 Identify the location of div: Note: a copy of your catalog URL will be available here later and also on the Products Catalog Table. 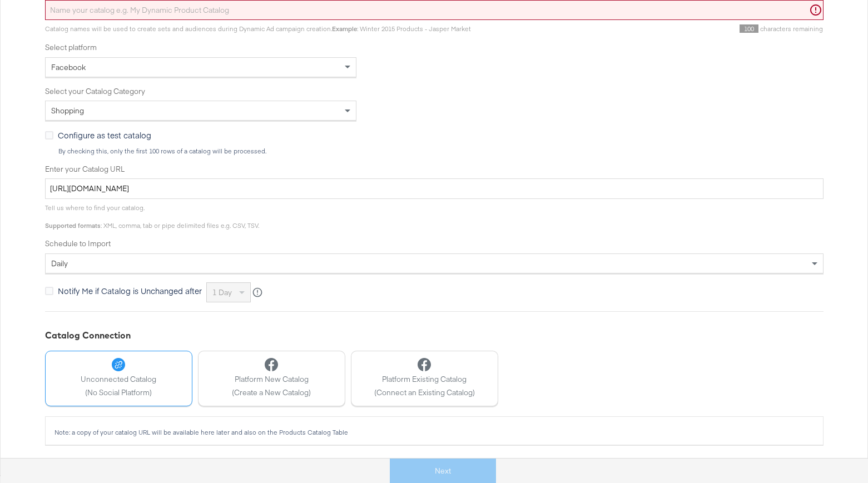
(434, 433).